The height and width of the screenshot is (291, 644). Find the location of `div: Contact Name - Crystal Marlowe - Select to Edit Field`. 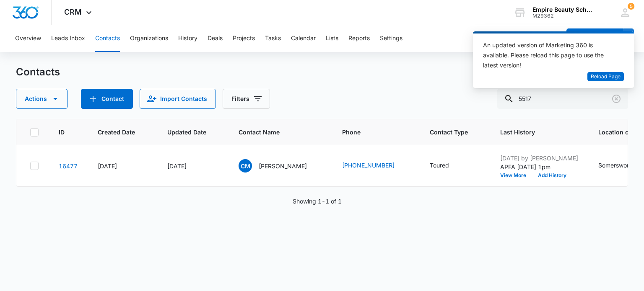

div: Contact Name - Crystal Marlowe - Select to Edit Field is located at coordinates (280, 166).